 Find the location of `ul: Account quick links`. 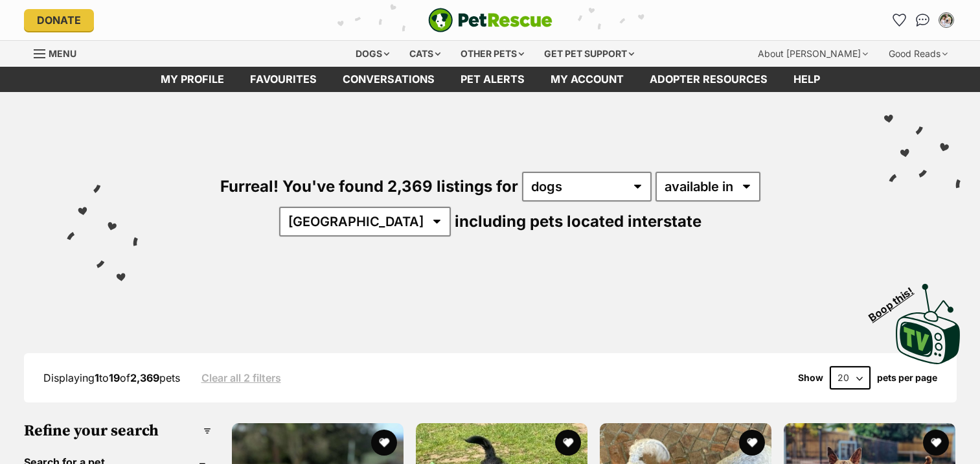

ul: Account quick links is located at coordinates (923, 20).